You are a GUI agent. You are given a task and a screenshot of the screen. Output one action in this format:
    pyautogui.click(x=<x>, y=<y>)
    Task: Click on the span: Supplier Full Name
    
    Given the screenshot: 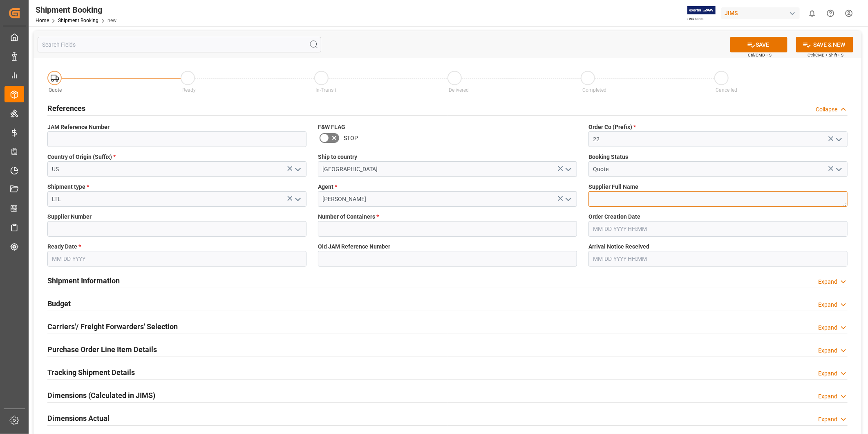 What is the action you would take?
    pyautogui.click(x=614, y=187)
    